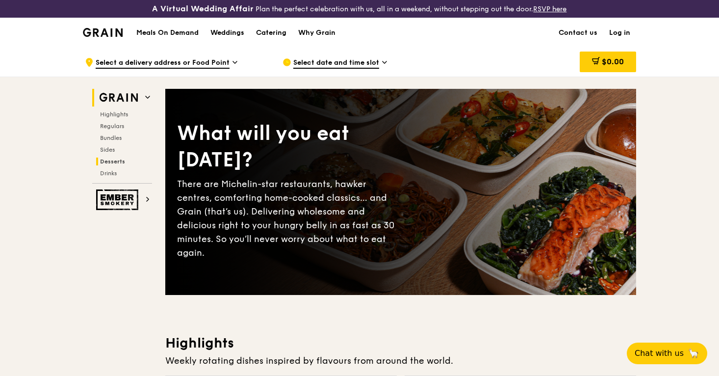 The width and height of the screenshot is (719, 376). What do you see at coordinates (162, 63) in the screenshot?
I see `span: Select a delivery address or Food Point` at bounding box center [162, 63].